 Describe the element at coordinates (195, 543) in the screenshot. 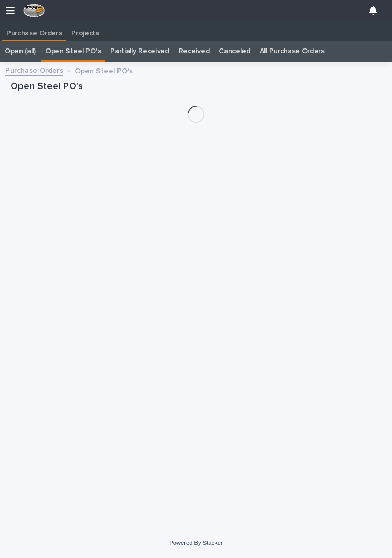

I see `a: Powered By Stacker` at that location.